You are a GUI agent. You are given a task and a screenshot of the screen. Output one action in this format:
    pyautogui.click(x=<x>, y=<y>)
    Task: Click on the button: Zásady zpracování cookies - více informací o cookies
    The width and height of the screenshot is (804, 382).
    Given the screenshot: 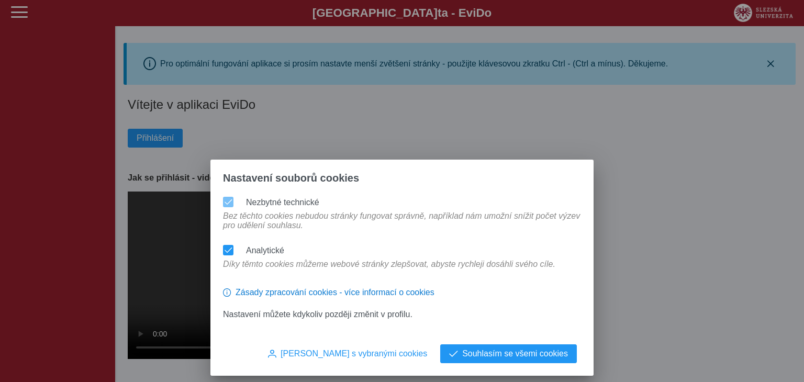 What is the action you would take?
    pyautogui.click(x=329, y=293)
    